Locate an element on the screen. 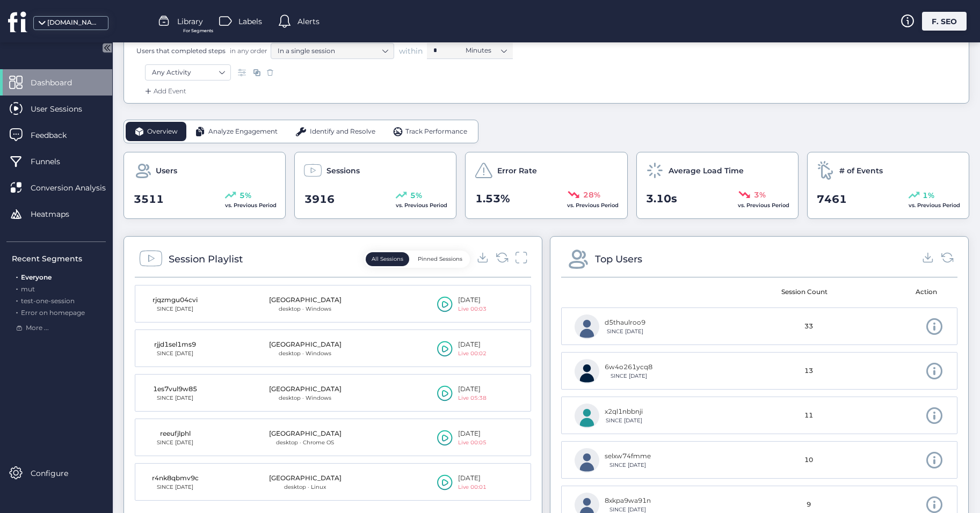  div: Live 00:02 is located at coordinates (472, 354).